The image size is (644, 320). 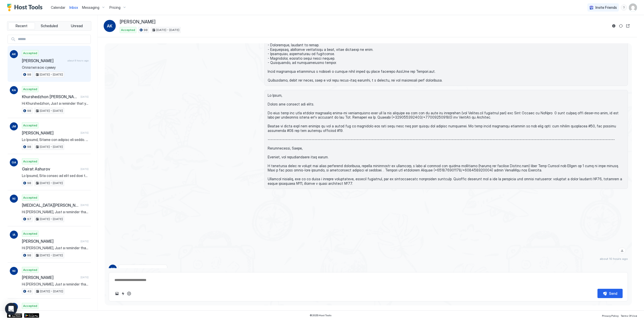 What do you see at coordinates (29, 291) in the screenshot?
I see `span: 43` at bounding box center [29, 291].